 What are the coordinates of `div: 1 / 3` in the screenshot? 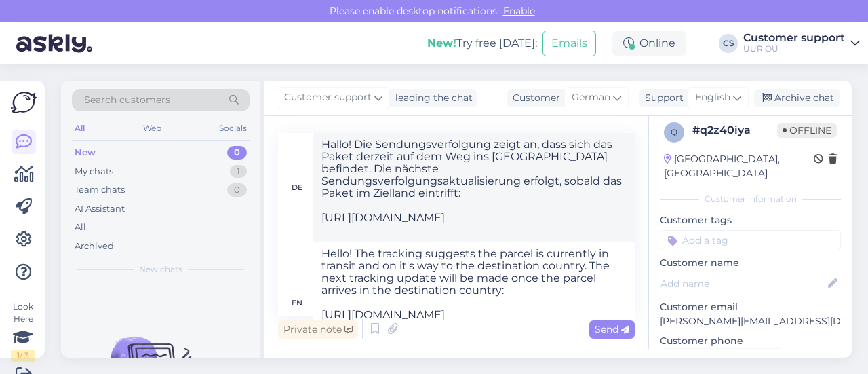 It's located at (23, 356).